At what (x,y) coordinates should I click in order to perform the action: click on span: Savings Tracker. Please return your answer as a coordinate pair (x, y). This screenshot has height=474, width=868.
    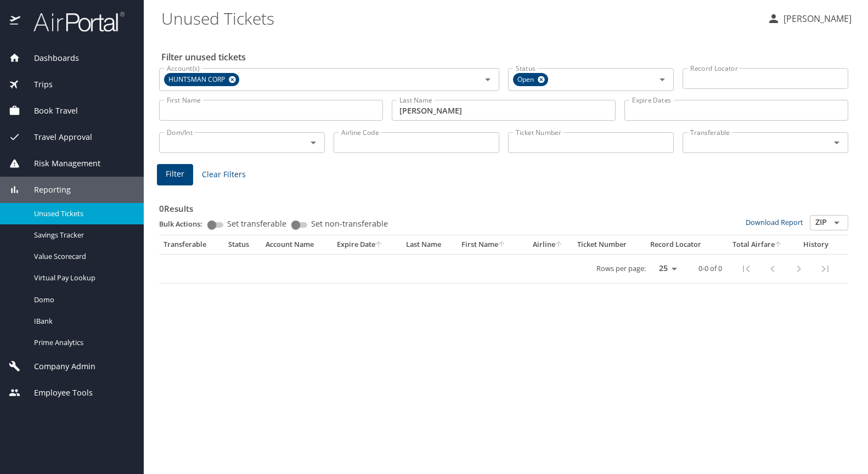
    Looking at the image, I should click on (82, 235).